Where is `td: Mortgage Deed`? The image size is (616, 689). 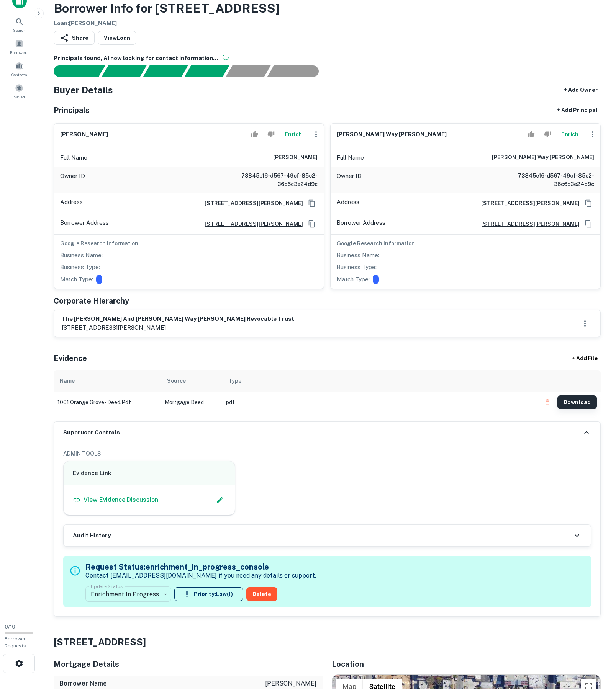 td: Mortgage Deed is located at coordinates (192, 402).